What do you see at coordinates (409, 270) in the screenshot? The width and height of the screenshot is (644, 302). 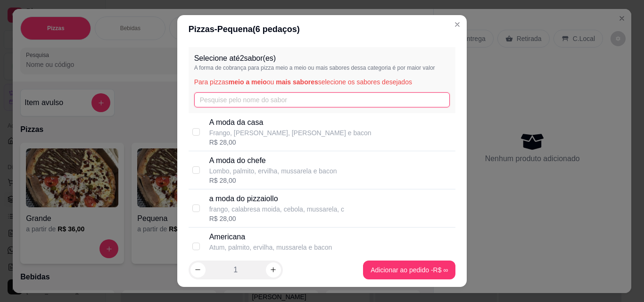 I see `button: Adicionar ao pedido -R$ ∞` at bounding box center [409, 270].